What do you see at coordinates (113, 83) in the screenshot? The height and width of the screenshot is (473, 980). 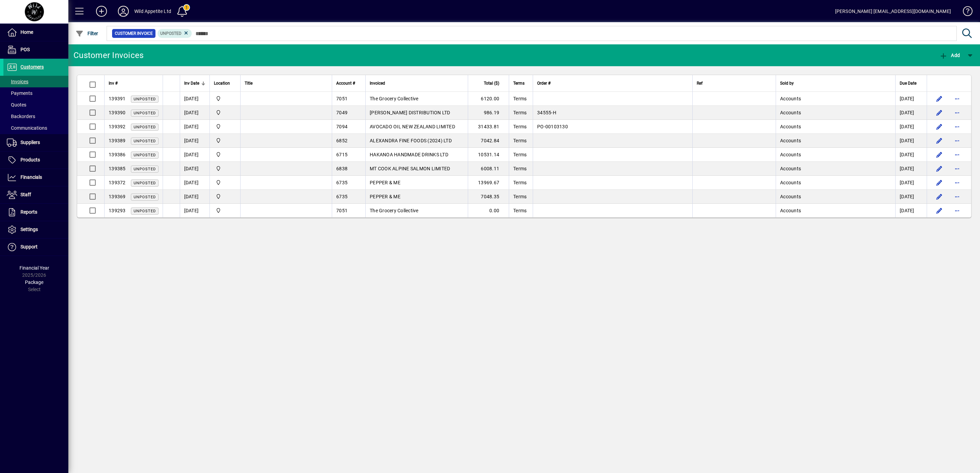 I see `span: Inv #` at bounding box center [113, 83].